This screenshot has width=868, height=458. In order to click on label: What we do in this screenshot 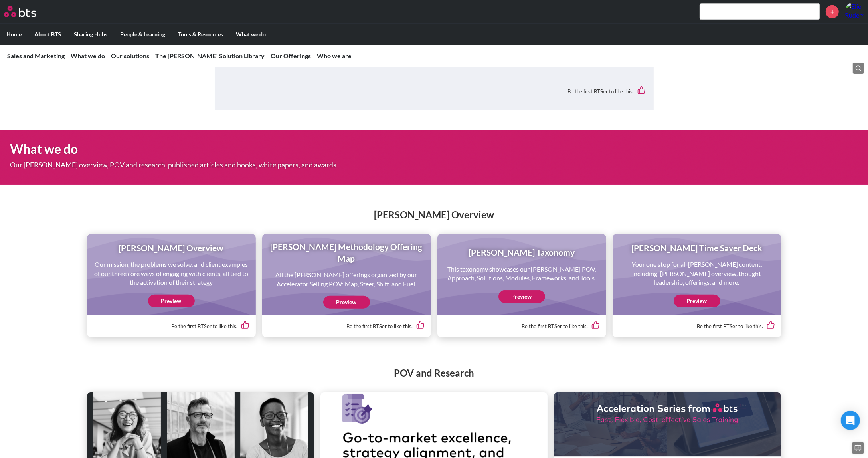, I will do `click(251, 34)`.